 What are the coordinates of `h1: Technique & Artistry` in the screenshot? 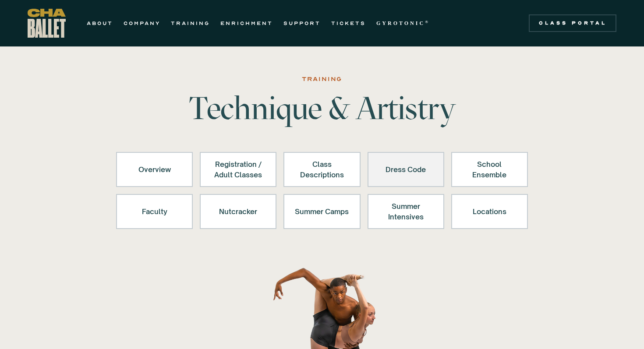 It's located at (322, 108).